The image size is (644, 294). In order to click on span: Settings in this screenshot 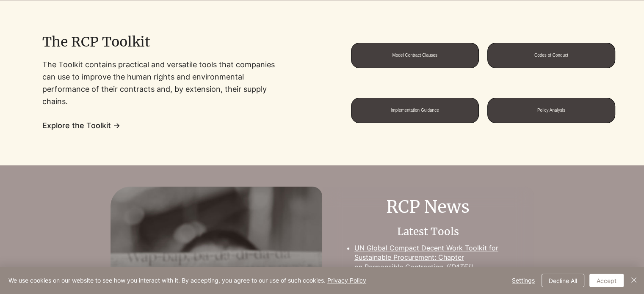, I will do `click(523, 281)`.